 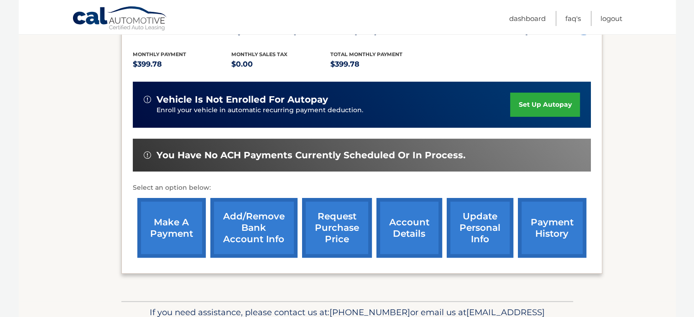 What do you see at coordinates (545, 105) in the screenshot?
I see `a: set up autopay` at bounding box center [545, 105].